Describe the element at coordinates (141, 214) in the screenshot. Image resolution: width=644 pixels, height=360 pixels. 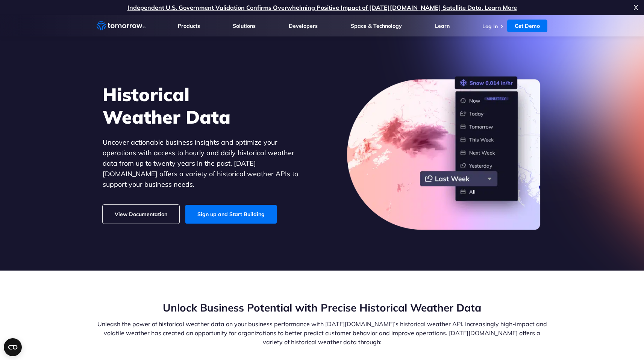
I see `a: View Documentation` at that location.